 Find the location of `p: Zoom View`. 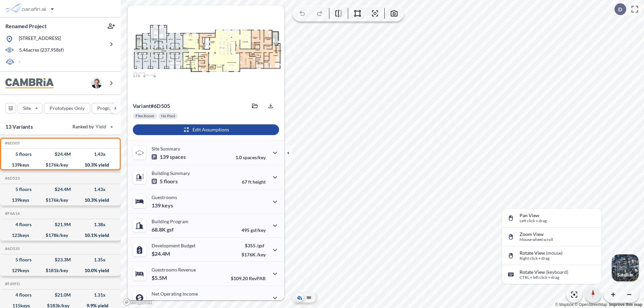

p: Zoom View is located at coordinates (536, 234).